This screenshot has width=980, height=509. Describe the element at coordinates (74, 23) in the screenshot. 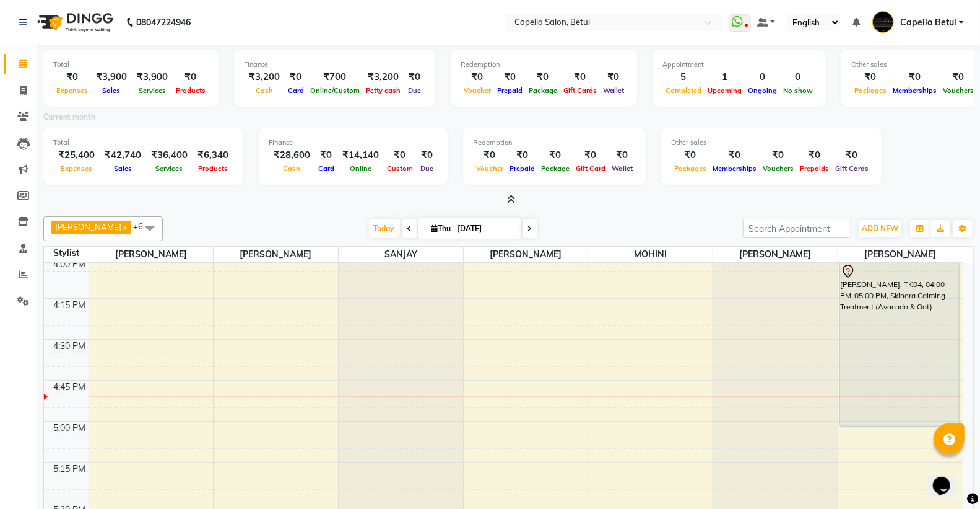

I see `img: logo` at that location.